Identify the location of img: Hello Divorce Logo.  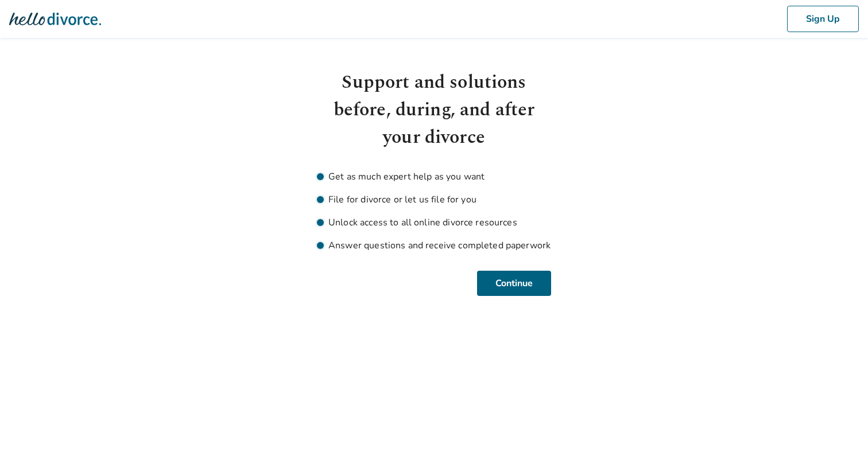
(55, 19).